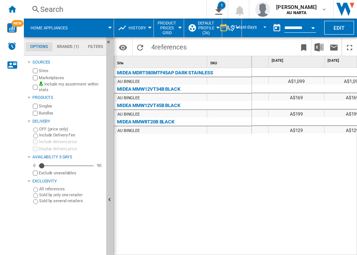 Image resolution: width=357 pixels, height=255 pixels. Describe the element at coordinates (349, 47) in the screenshot. I see `button: Maximize` at that location.